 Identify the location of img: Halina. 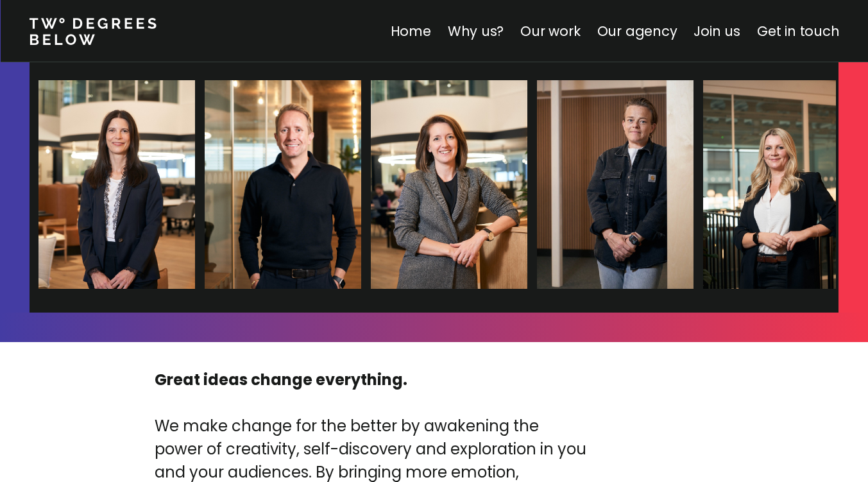
(781, 185).